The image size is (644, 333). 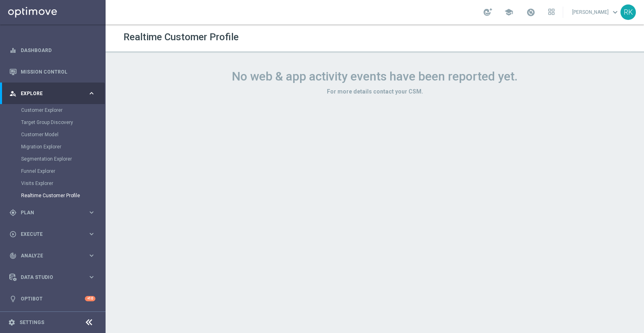 I want to click on span: Data Studio, so click(x=54, y=277).